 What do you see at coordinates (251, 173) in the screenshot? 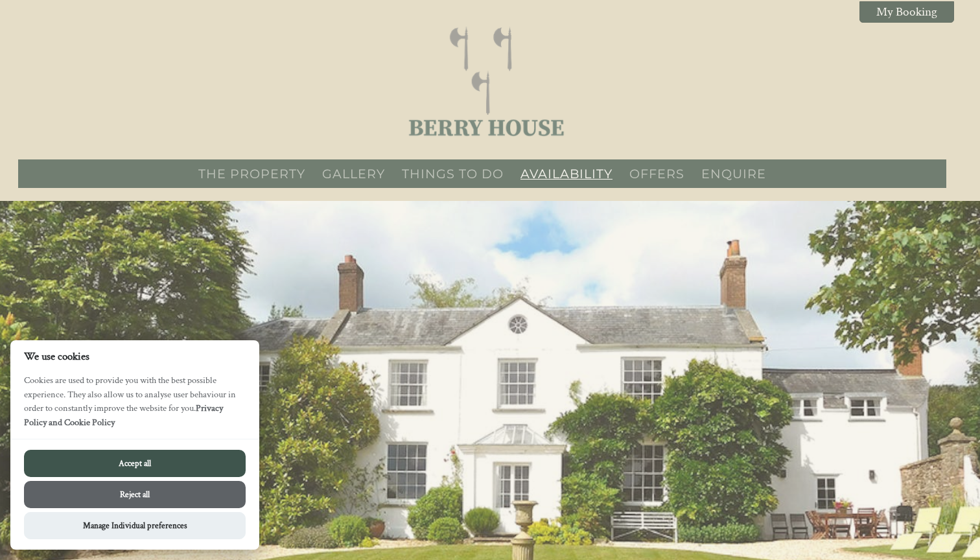
I see `a: THE PROPERTY` at bounding box center [251, 173].